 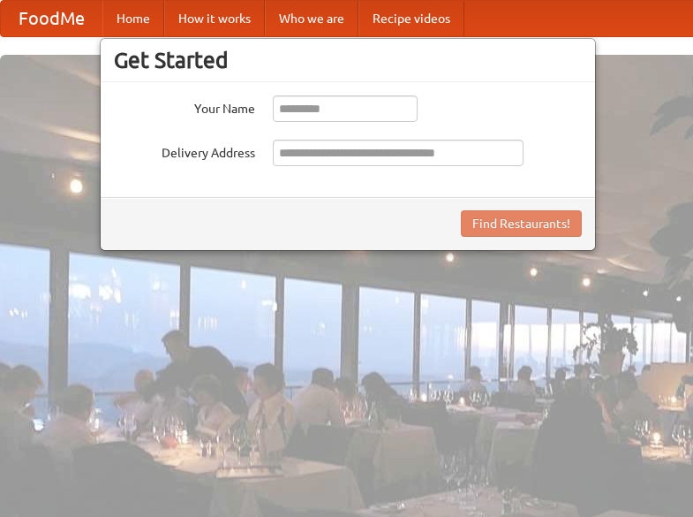 What do you see at coordinates (348, 60) in the screenshot?
I see `h3: Get Started` at bounding box center [348, 60].